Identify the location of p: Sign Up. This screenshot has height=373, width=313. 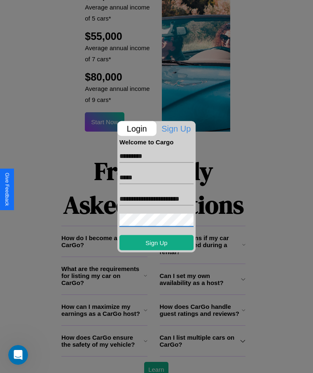
(176, 128).